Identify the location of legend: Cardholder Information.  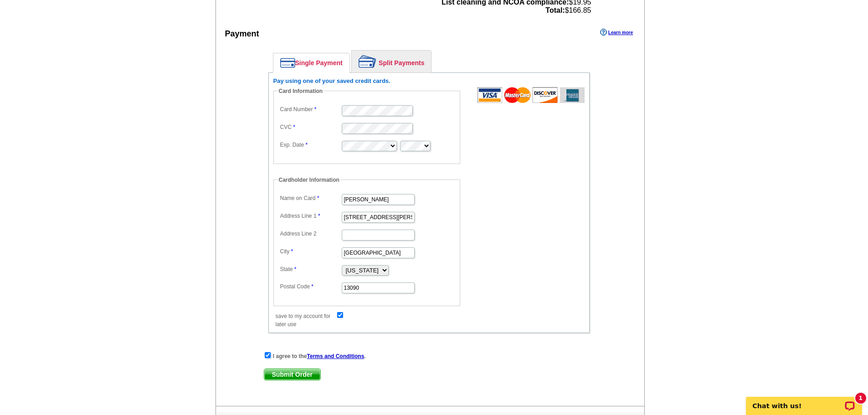
(309, 180).